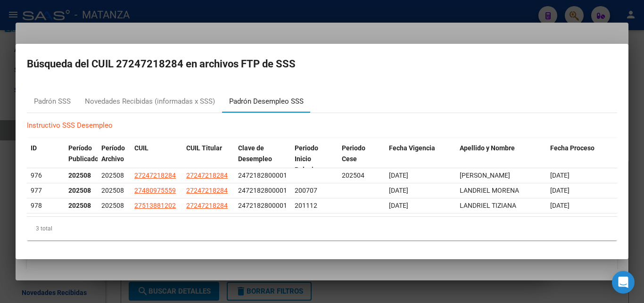  Describe the element at coordinates (83, 153) in the screenshot. I see `span: Período Publicado` at that location.